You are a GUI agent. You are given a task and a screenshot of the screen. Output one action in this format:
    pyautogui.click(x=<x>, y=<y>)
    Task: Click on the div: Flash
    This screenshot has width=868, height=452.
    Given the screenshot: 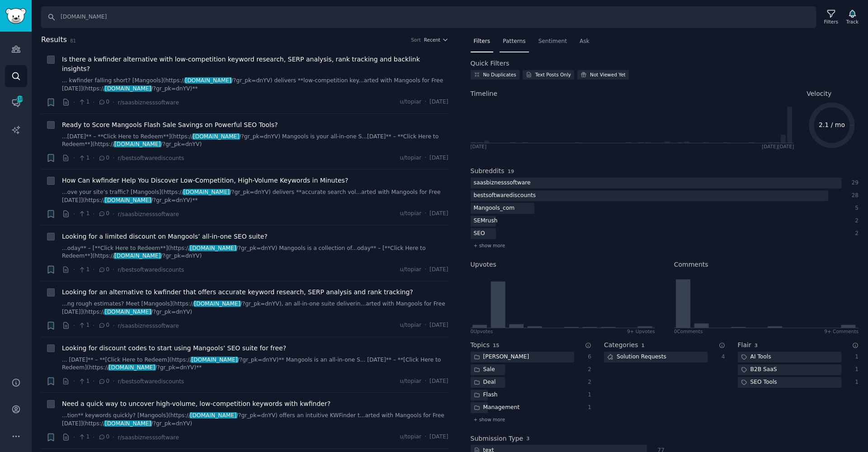 What is the action you would take?
    pyautogui.click(x=486, y=395)
    